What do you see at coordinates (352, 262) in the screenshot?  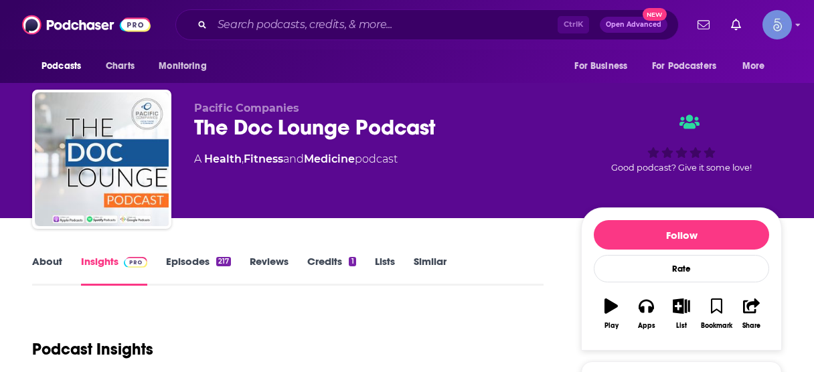 I see `div: 1` at bounding box center [352, 262].